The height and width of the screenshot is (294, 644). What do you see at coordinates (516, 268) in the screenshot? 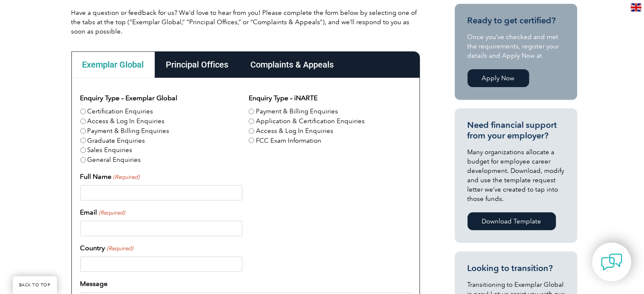
I see `h3: Looking to transition?` at bounding box center [516, 268].